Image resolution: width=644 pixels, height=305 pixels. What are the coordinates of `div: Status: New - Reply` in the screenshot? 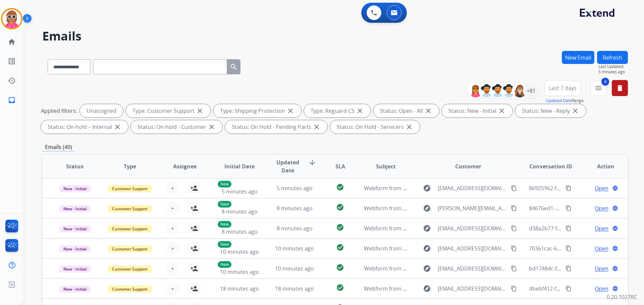 It's located at (550, 111).